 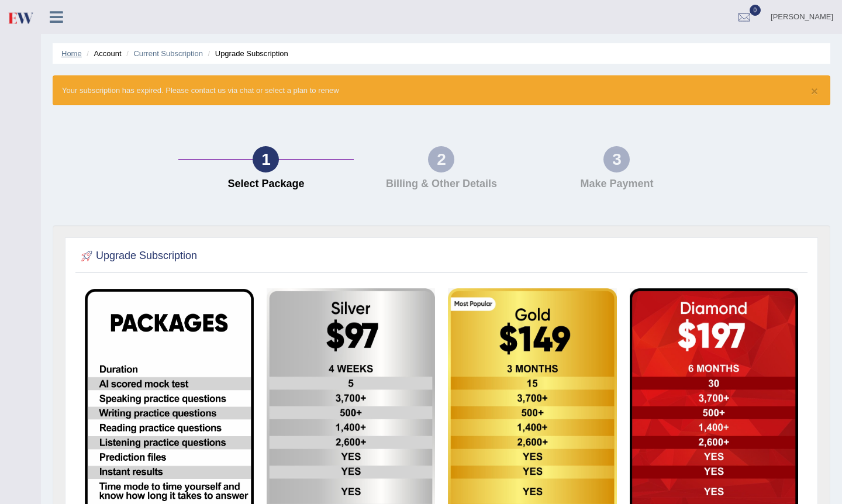 I want to click on div: 3, so click(x=616, y=159).